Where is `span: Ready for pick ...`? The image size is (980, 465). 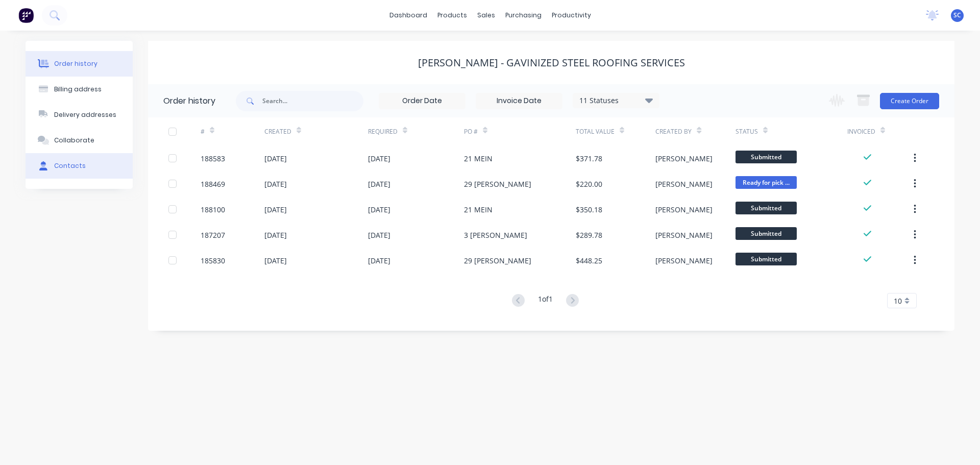
span: Ready for pick ... is located at coordinates (766, 182).